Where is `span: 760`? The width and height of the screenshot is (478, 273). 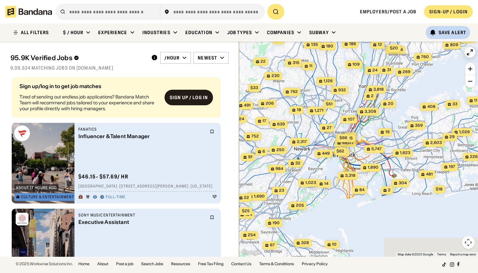 span: 760 is located at coordinates (425, 57).